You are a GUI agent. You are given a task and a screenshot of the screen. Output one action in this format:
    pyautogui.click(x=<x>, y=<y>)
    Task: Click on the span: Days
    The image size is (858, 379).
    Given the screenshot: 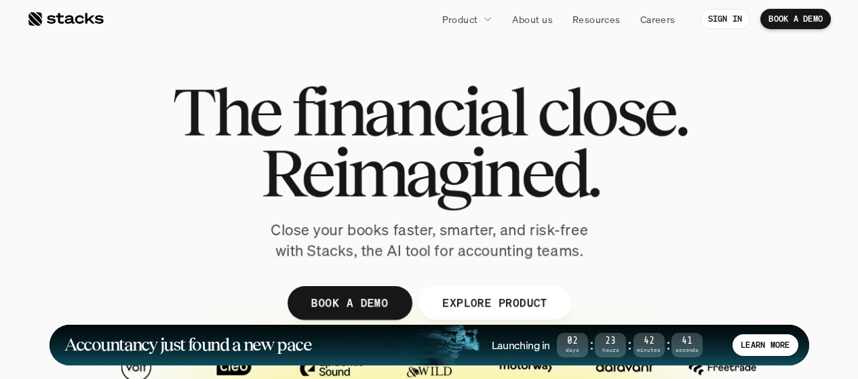 What is the action you would take?
    pyautogui.click(x=572, y=350)
    